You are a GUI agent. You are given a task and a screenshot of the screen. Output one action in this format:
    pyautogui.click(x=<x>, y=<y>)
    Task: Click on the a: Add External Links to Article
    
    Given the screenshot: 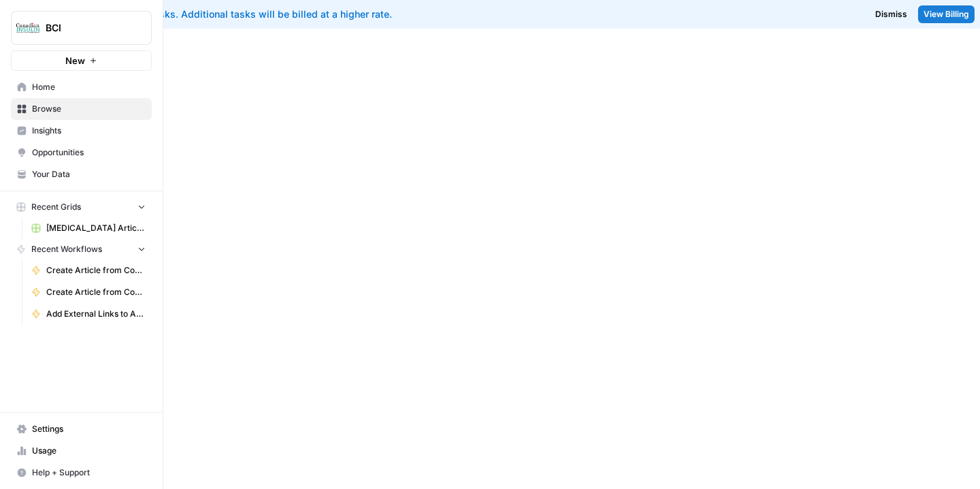 What is the action you would take?
    pyautogui.click(x=89, y=314)
    